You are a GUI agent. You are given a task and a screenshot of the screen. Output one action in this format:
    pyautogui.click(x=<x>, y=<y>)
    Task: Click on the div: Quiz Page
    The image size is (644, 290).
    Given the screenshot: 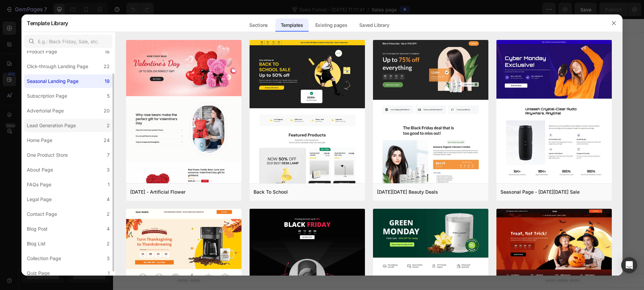 What is the action you would take?
    pyautogui.click(x=38, y=273)
    